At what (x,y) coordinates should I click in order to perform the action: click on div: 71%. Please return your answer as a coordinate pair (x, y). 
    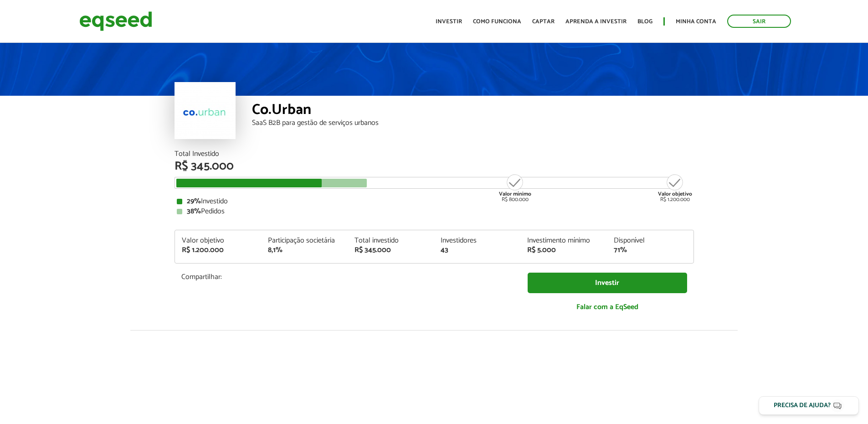
    Looking at the image, I should click on (650, 250).